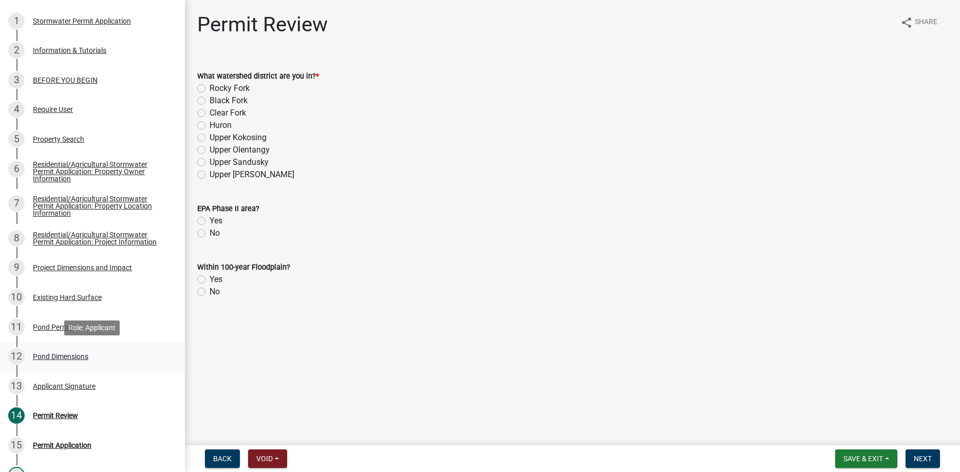 The height and width of the screenshot is (472, 960). What do you see at coordinates (52, 327) in the screenshot?
I see `div: Pond Permit` at bounding box center [52, 327].